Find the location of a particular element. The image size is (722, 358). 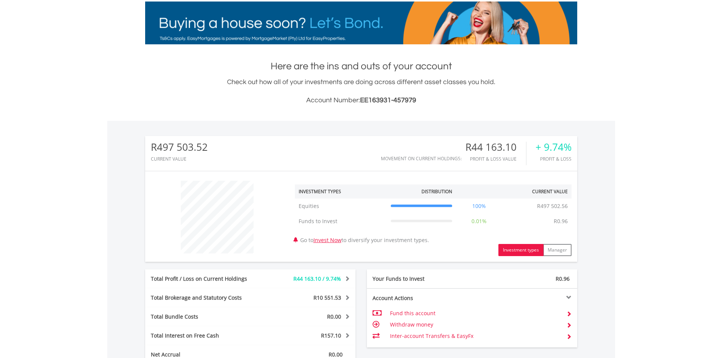

div: CURRENT VALUE is located at coordinates (179, 159).